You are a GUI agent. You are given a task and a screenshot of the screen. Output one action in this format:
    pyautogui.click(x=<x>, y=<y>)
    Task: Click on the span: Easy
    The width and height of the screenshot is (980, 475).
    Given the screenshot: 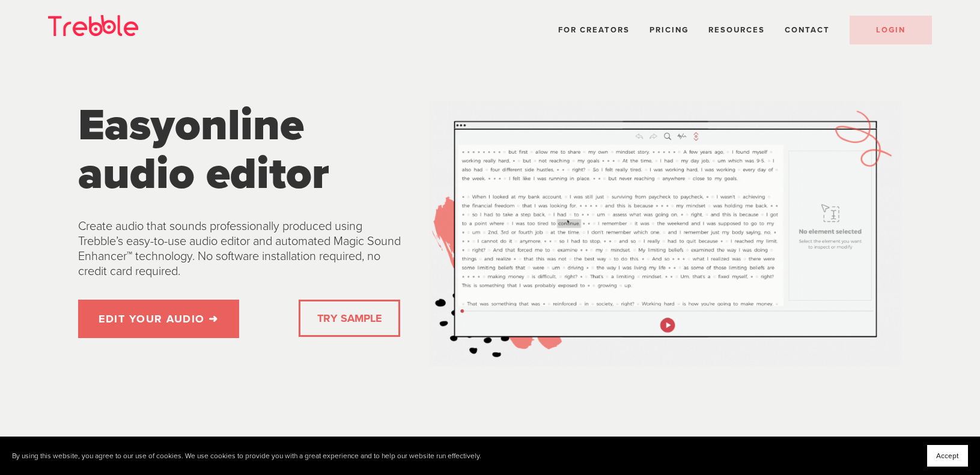 What is the action you would take?
    pyautogui.click(x=126, y=125)
    